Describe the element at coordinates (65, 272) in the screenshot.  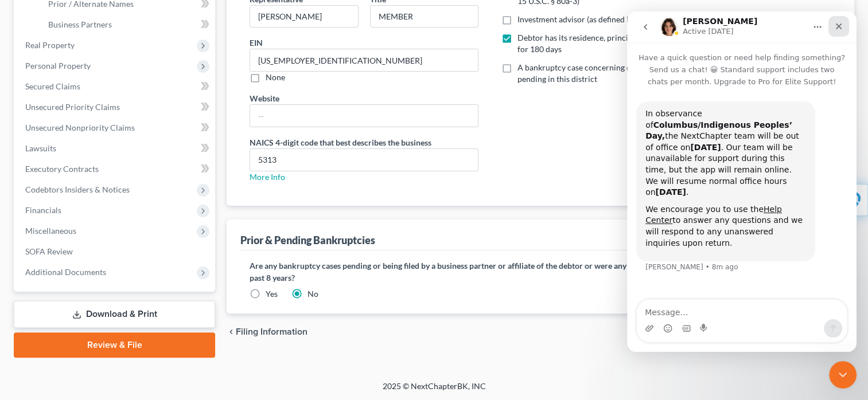
I see `span: Additional Documents` at that location.